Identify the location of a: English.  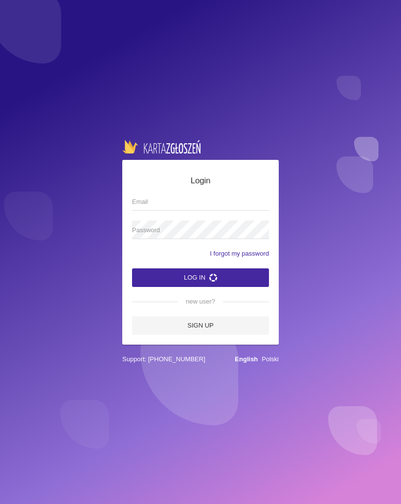
(246, 359).